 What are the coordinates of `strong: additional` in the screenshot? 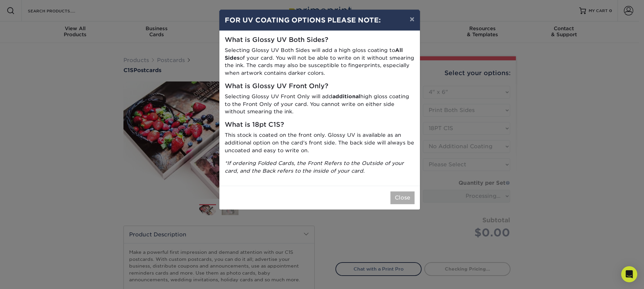 It's located at (346, 97).